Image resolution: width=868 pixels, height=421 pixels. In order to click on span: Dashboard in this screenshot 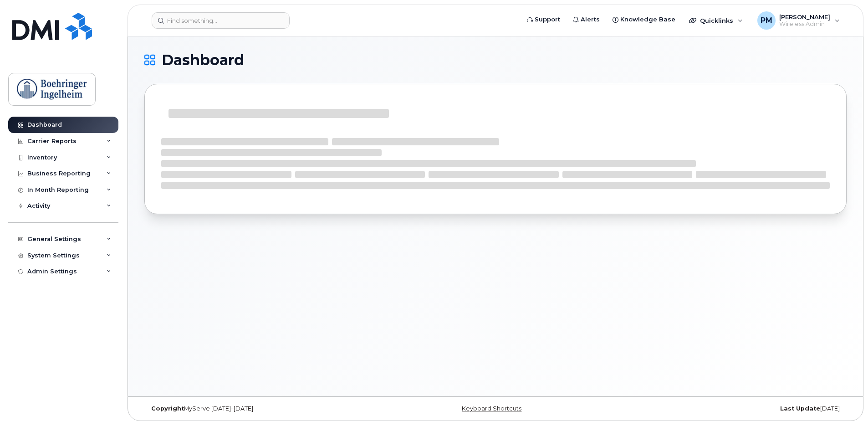, I will do `click(203, 60)`.